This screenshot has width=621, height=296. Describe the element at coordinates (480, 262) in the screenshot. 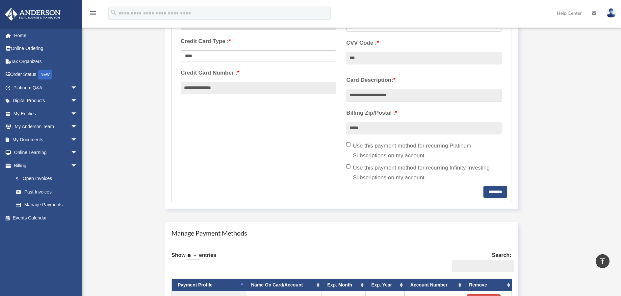

I see `label: Search:` at that location.